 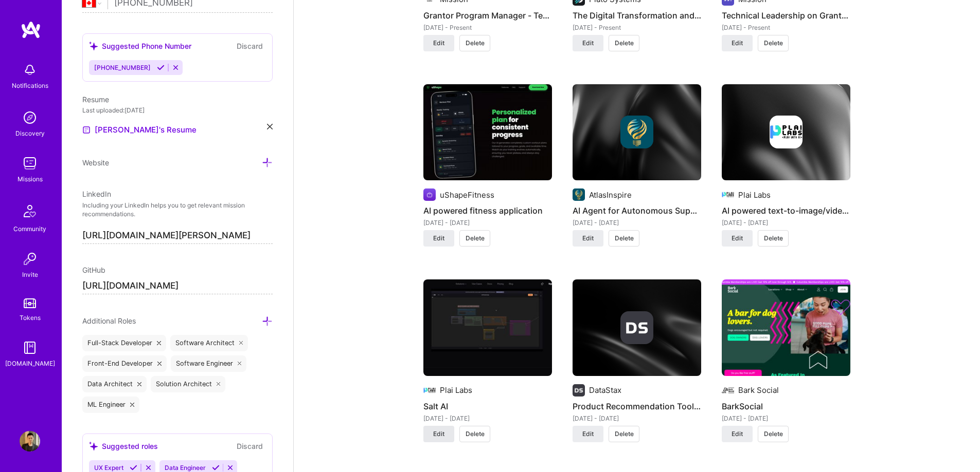 What do you see at coordinates (177, 210) in the screenshot?
I see `p: Including your LinkedIn helps you to get relevant mission recommendations.` at bounding box center [177, 210].